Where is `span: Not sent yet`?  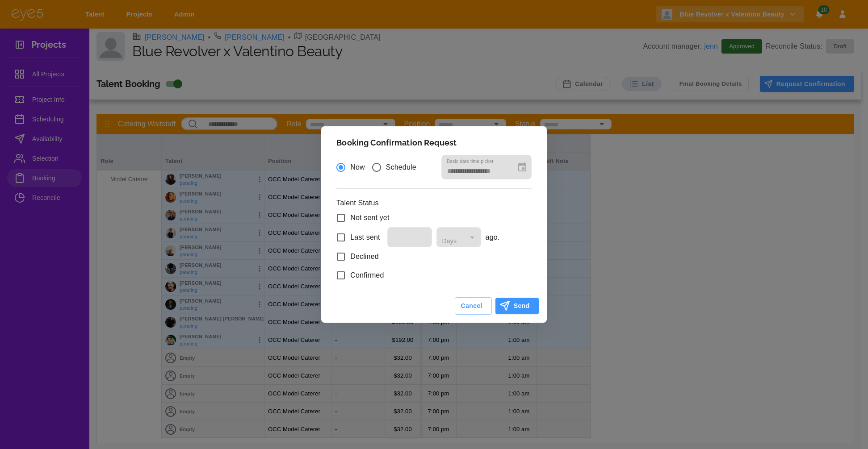
span: Not sent yet is located at coordinates (370, 218).